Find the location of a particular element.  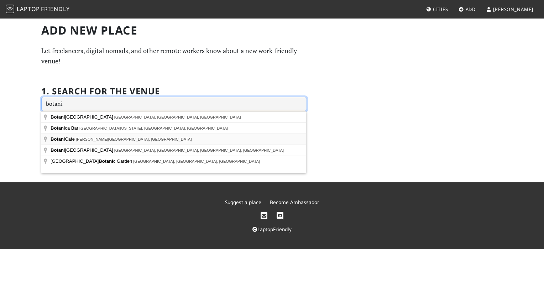

a: Become Ambassador is located at coordinates (295, 202).